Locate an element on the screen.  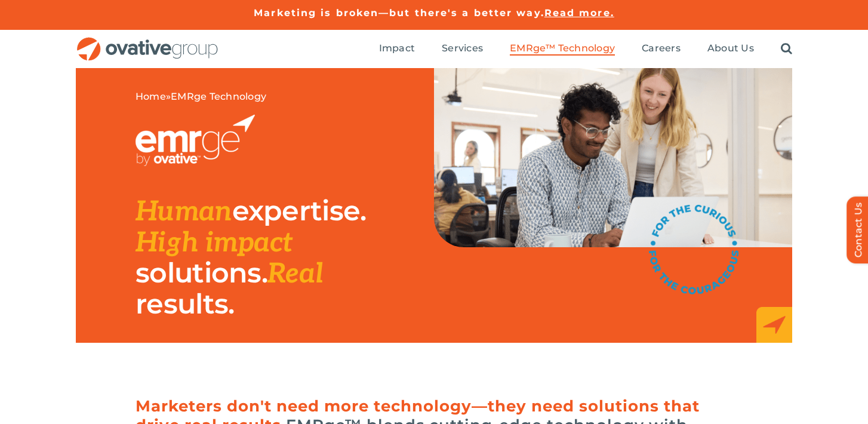
a: EMRge™ Technology is located at coordinates (562, 49).